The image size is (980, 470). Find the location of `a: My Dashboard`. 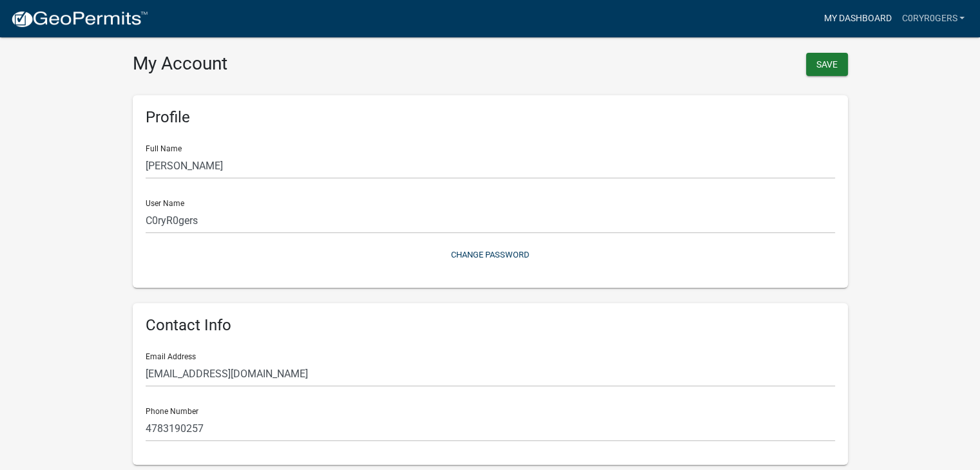

a: My Dashboard is located at coordinates (857, 19).